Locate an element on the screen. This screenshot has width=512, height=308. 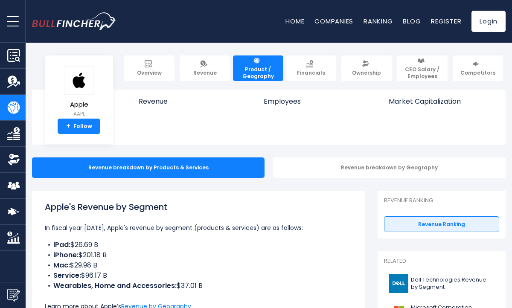
div: Revenue breakdown by Products & Services is located at coordinates (148, 168).